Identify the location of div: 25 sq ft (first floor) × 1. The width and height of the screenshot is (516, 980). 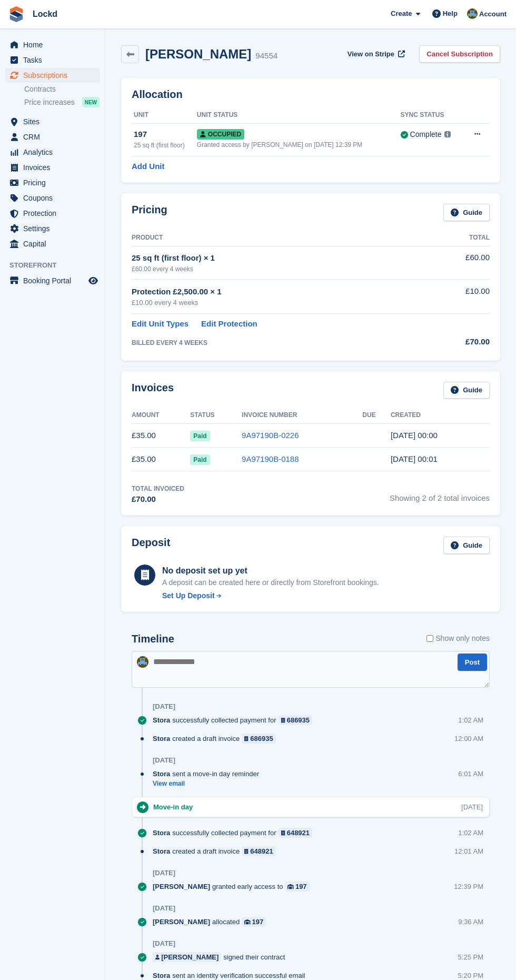
(282, 258).